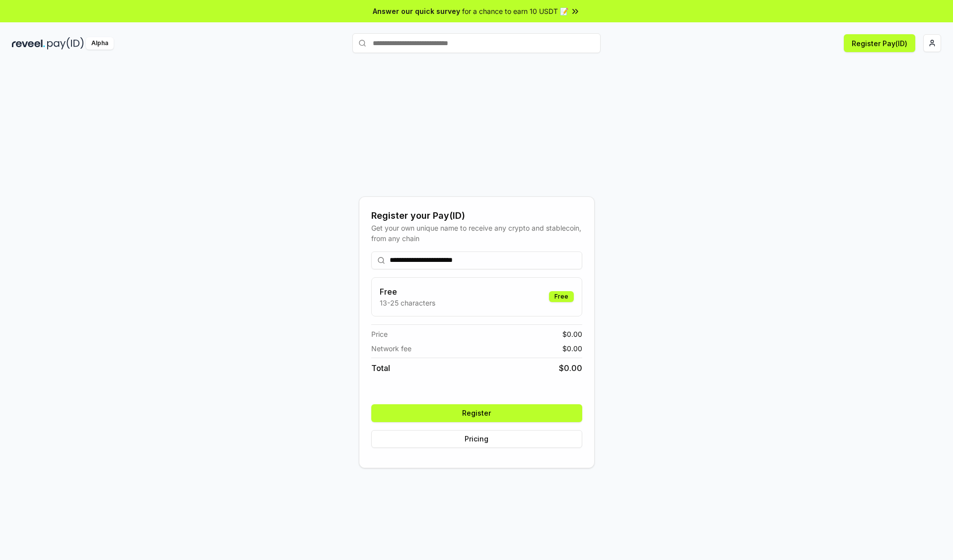 Image resolution: width=953 pixels, height=560 pixels. I want to click on span: Network fee, so click(391, 348).